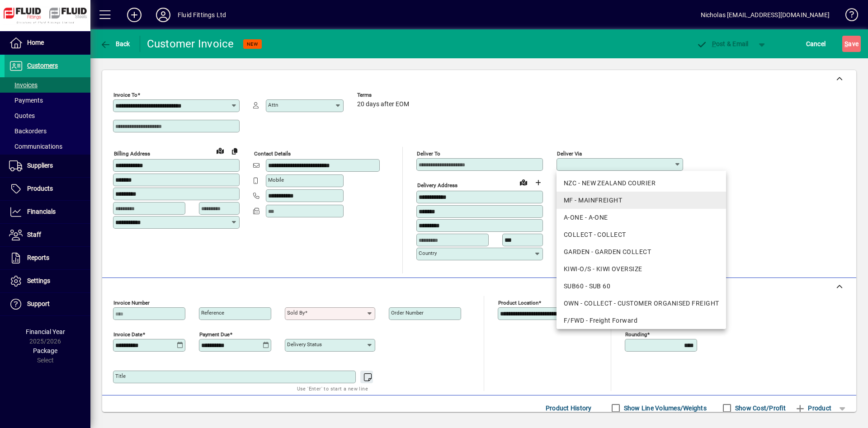 This screenshot has width=868, height=428. What do you see at coordinates (816, 44) in the screenshot?
I see `span: Cancel` at bounding box center [816, 44].